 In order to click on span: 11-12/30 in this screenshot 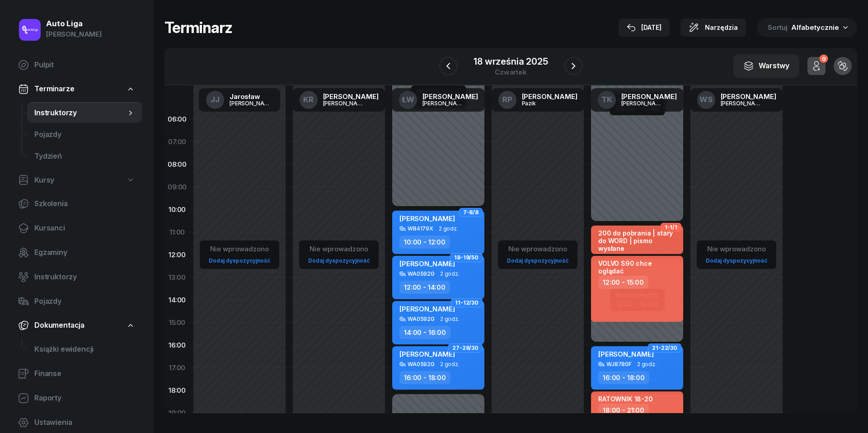, I will do `click(467, 303)`.